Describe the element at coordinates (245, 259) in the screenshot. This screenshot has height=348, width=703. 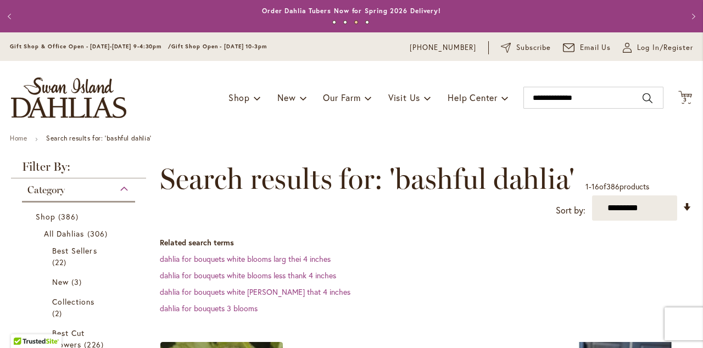
I see `a: dahlia for bouquets white blooms larg thei 4 inches` at that location.